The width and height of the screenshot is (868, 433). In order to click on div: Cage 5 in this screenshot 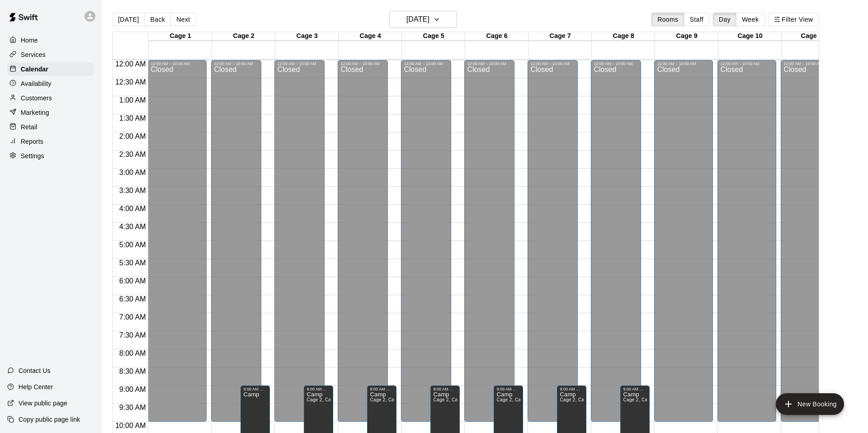, I will do `click(433, 36)`.